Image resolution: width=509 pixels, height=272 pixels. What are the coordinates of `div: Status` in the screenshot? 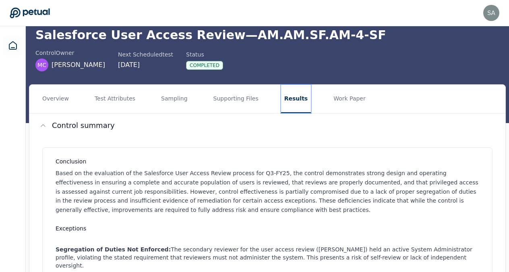 It's located at (205, 54).